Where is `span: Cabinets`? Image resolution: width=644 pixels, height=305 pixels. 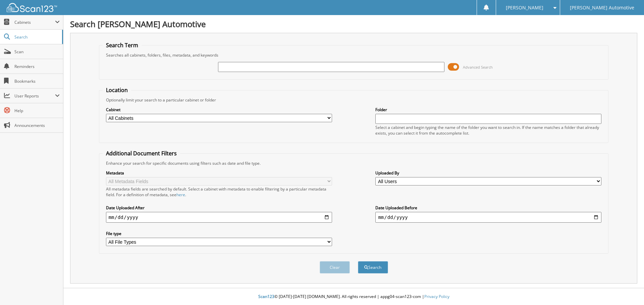
span: Cabinets is located at coordinates (35, 22).